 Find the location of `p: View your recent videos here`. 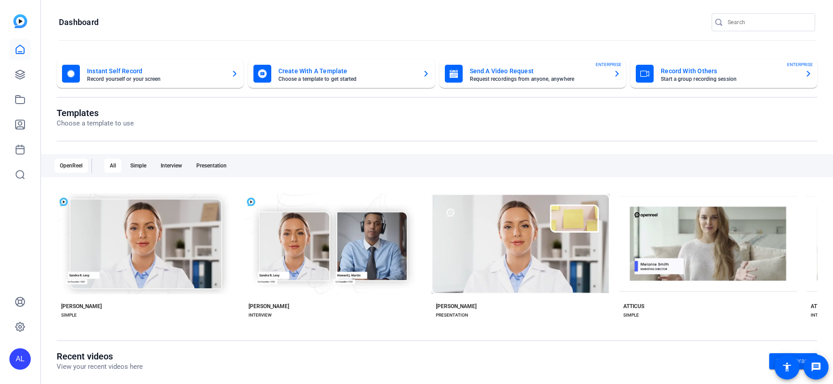

p: View your recent videos here is located at coordinates (99, 366).